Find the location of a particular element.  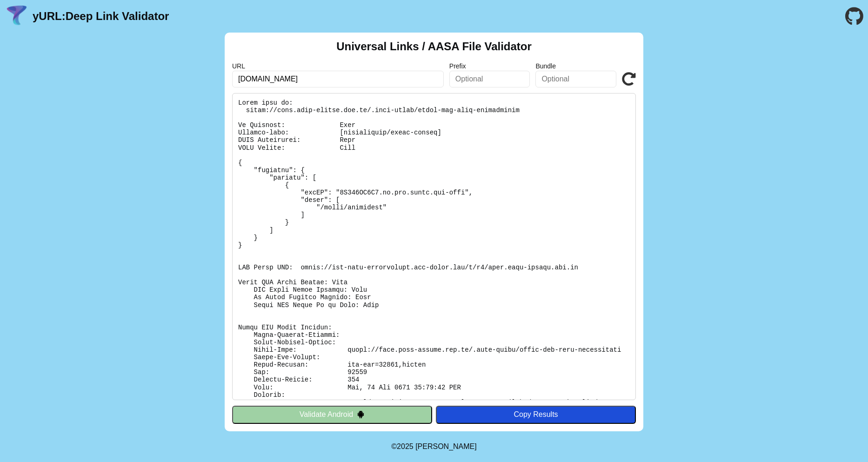

pre: Lorem ipsu do: sitam://cons.adip-elitse.doe.te/.inci-utlab/etdol-mag-aliq-enimadminim Ve Quisnost... is located at coordinates (434, 246).